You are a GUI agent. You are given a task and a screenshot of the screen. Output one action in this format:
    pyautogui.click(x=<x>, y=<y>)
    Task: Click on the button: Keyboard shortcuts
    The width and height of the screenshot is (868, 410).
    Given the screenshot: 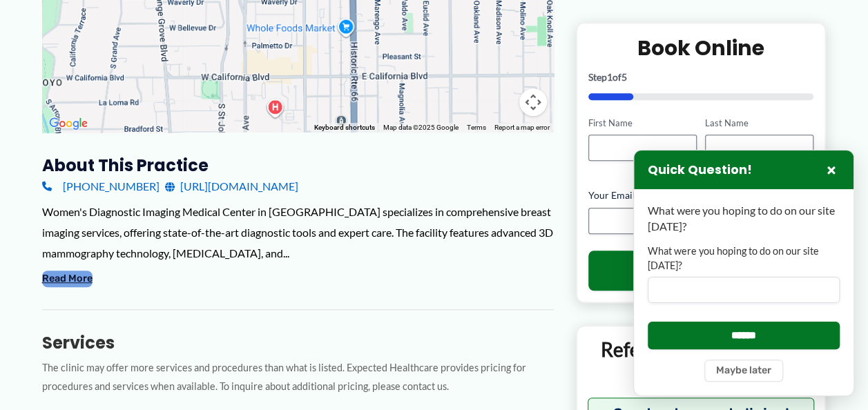 What is the action you would take?
    pyautogui.click(x=345, y=128)
    